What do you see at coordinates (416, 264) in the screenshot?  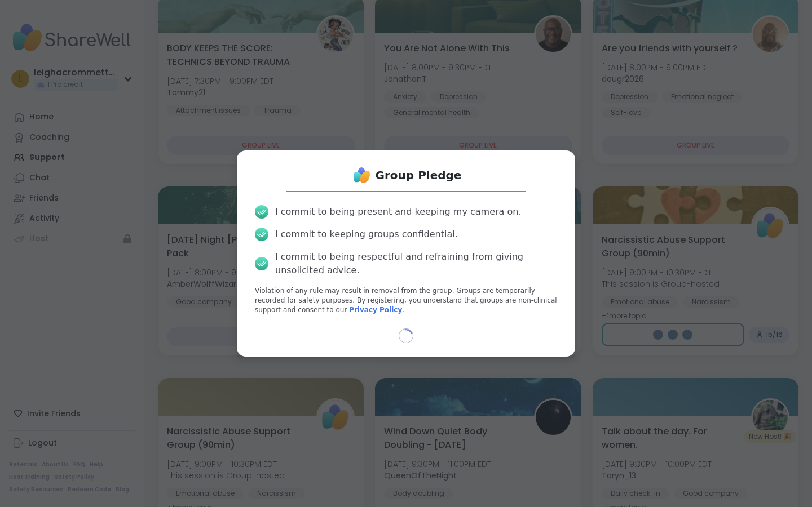 I see `div: I commit to being respectful and refraining from giving unsolicited advice.` at bounding box center [416, 264].